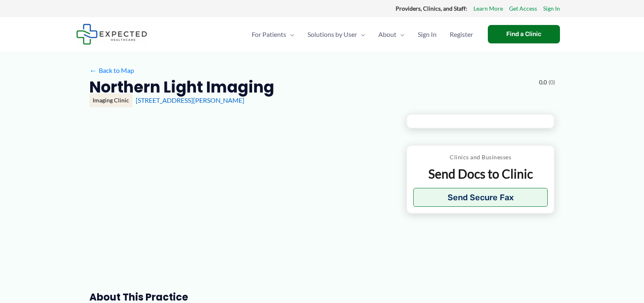 Image resolution: width=644 pixels, height=303 pixels. I want to click on button: Send Secure Fax, so click(481, 197).